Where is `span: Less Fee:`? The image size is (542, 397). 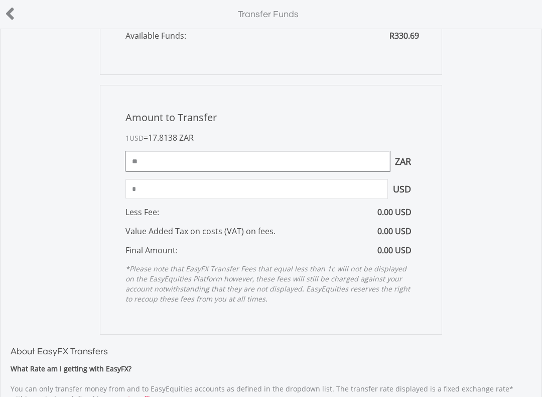 span: Less Fee: is located at coordinates (142, 212).